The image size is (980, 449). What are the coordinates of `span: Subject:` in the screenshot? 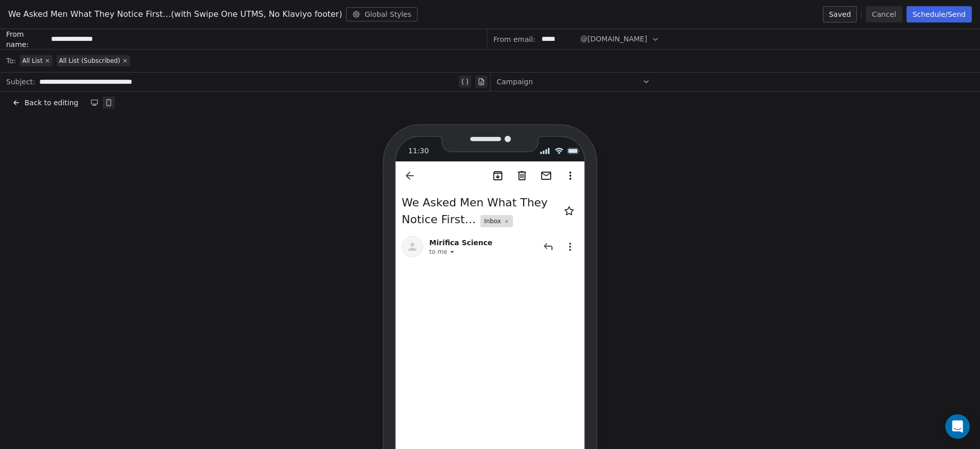 It's located at (21, 84).